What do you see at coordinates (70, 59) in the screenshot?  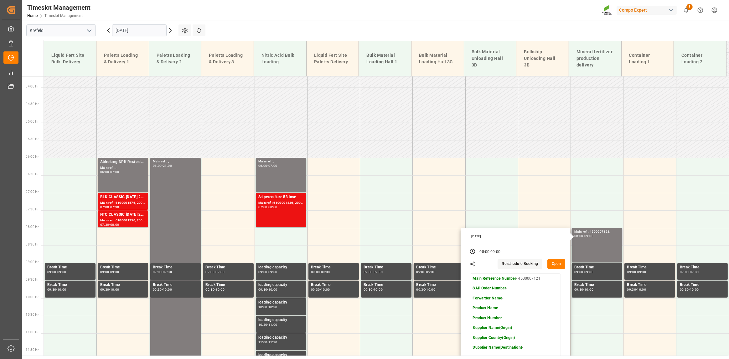 I see `div: Liquid Fert Site Bulk Delivery` at bounding box center [70, 59].